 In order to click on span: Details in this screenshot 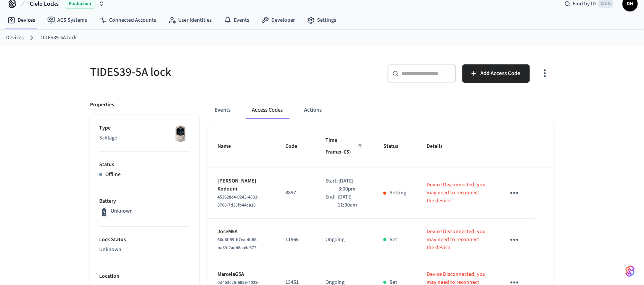, I will do `click(440, 146)`.